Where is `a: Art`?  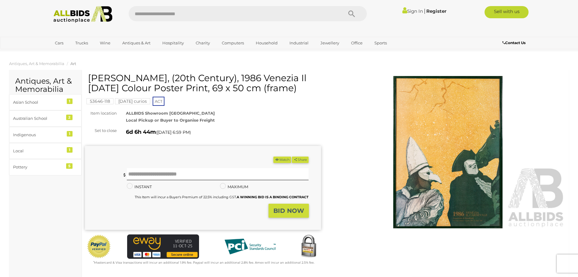 a: Art is located at coordinates (73, 63).